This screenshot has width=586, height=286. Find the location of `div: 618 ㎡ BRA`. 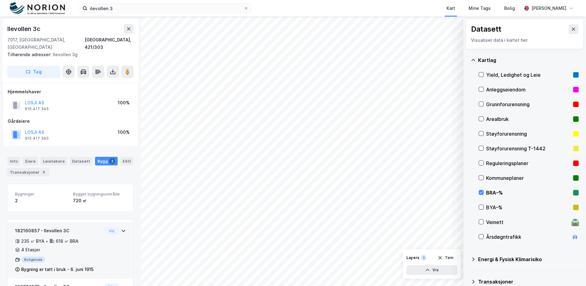

div: 618 ㎡ BRA is located at coordinates (67, 241).